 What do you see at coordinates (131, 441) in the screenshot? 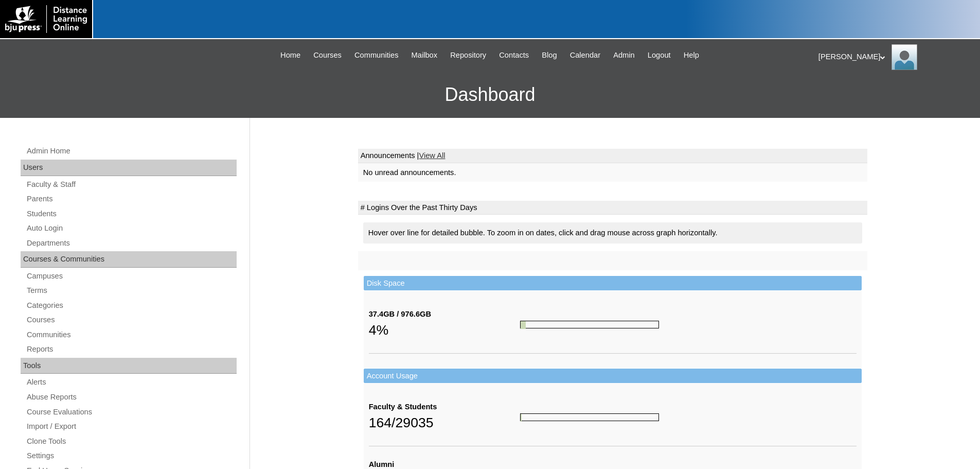
I see `a: Clone Tools` at bounding box center [131, 441].